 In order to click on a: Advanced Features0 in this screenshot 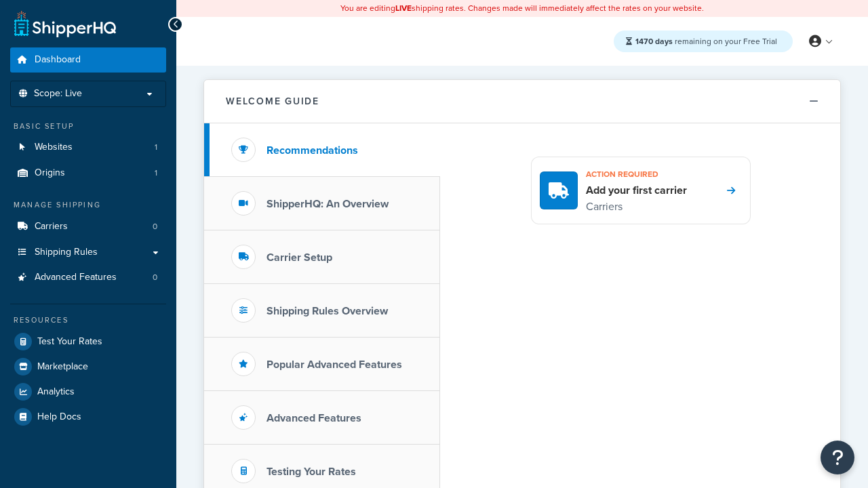, I will do `click(89, 277)`.